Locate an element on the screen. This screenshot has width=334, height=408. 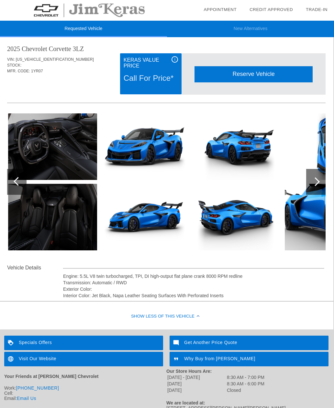
img: 2.jpg is located at coordinates (145, 217).